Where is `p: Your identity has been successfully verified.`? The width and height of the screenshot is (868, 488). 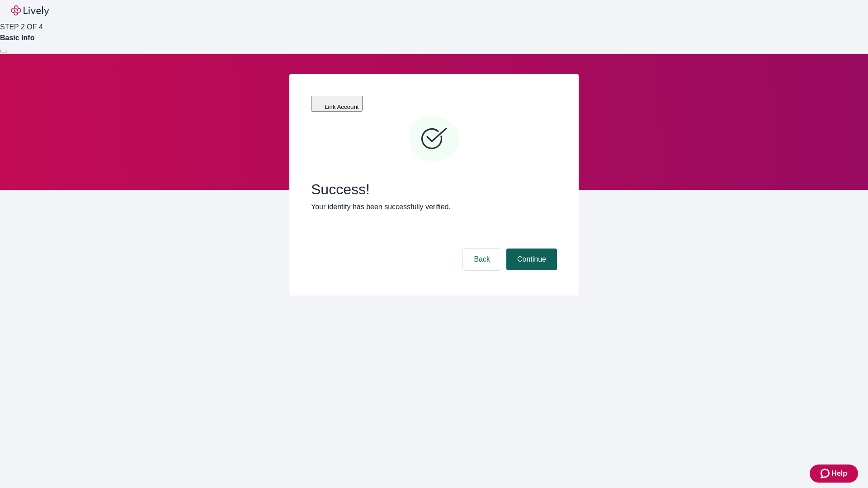
p: Your identity has been successfully verified. is located at coordinates (434, 207).